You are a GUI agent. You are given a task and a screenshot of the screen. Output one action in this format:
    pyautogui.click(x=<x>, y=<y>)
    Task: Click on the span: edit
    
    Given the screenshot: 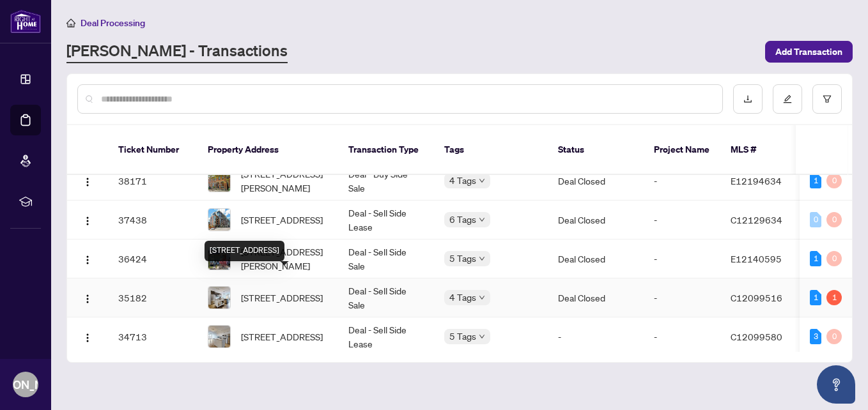 What is the action you would take?
    pyautogui.click(x=788, y=99)
    